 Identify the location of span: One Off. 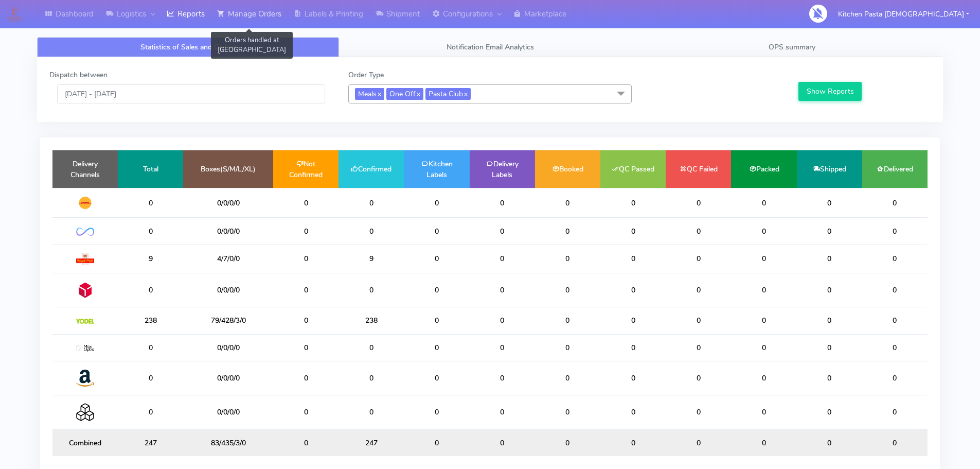
(405, 94).